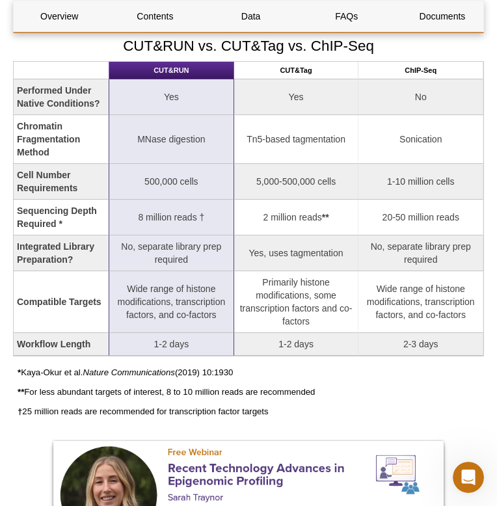  What do you see at coordinates (297, 182) in the screenshot?
I see `td: 5,000-500,000 cells` at bounding box center [297, 182].